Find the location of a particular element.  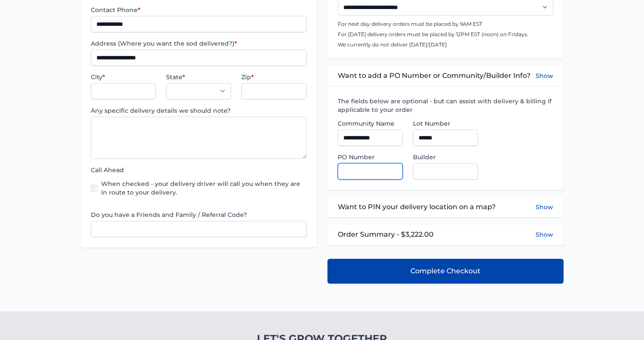

label: Contact Phone is located at coordinates (198, 10).